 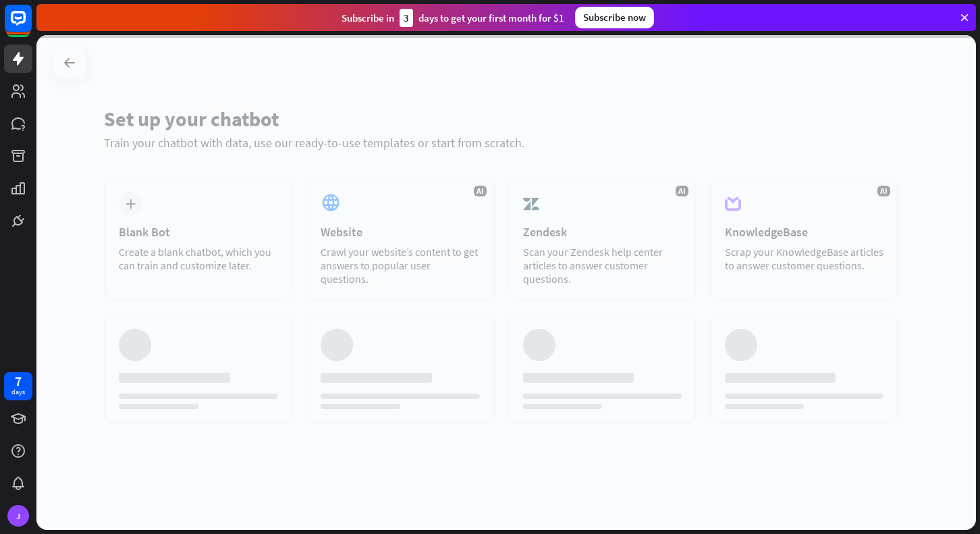 I want to click on div: Subscribe in days to get your first month for $1, so click(x=453, y=18).